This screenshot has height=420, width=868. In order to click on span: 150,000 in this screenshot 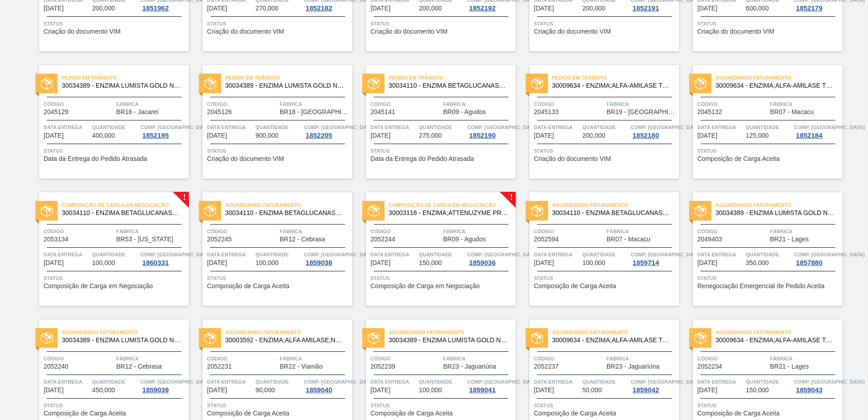, I will do `click(758, 390)`.